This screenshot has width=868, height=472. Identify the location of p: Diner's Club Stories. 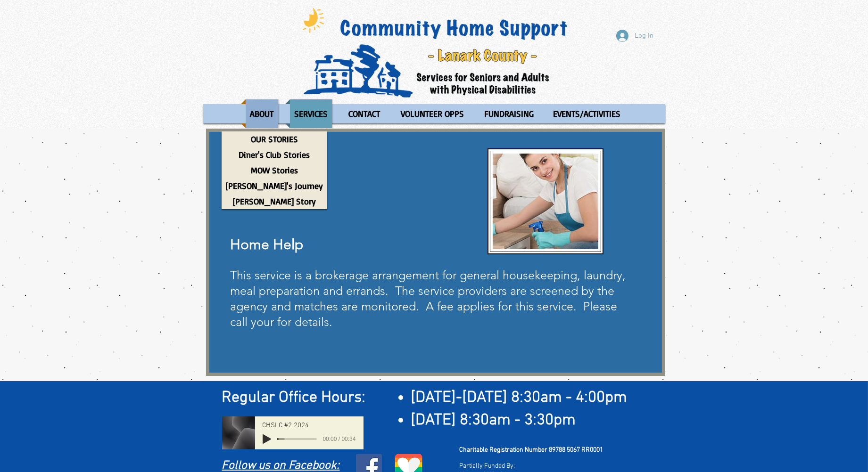
(275, 154).